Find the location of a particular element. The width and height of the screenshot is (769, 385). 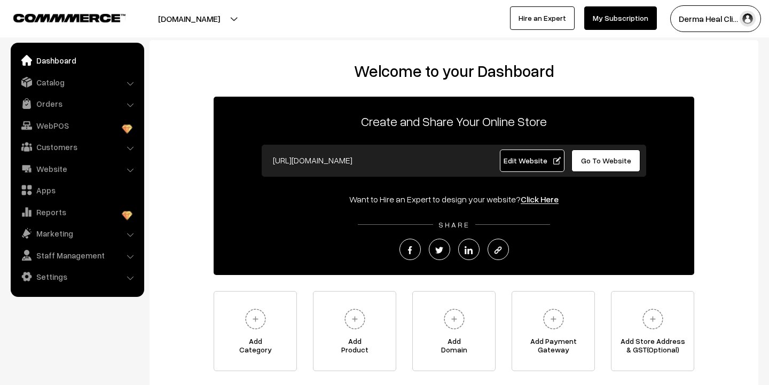

a: Staff Management is located at coordinates (77, 255).